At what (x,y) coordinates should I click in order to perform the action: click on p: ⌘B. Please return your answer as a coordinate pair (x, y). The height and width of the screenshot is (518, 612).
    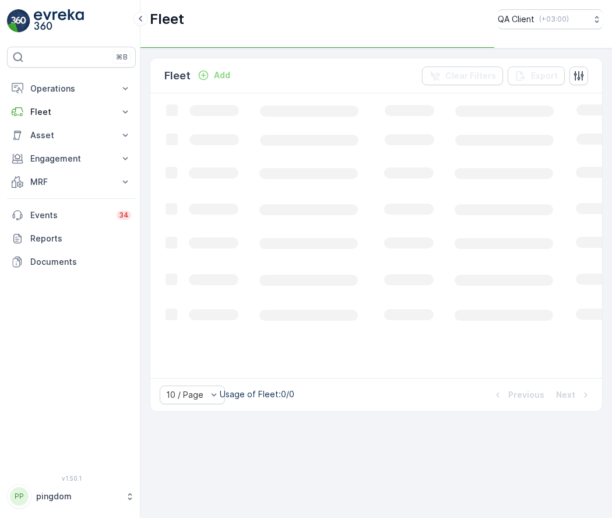
    Looking at the image, I should click on (122, 57).